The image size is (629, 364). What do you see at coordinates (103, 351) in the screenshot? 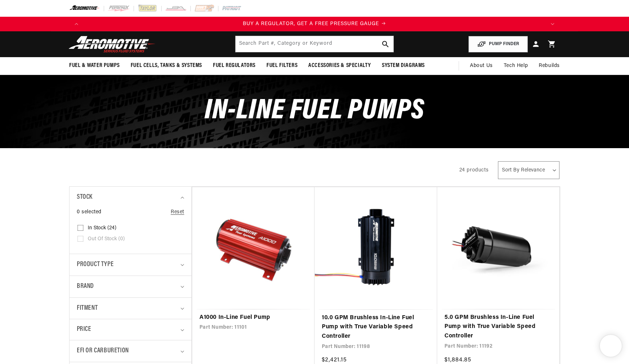
I see `span: EFI or Carburetion` at bounding box center [103, 351].